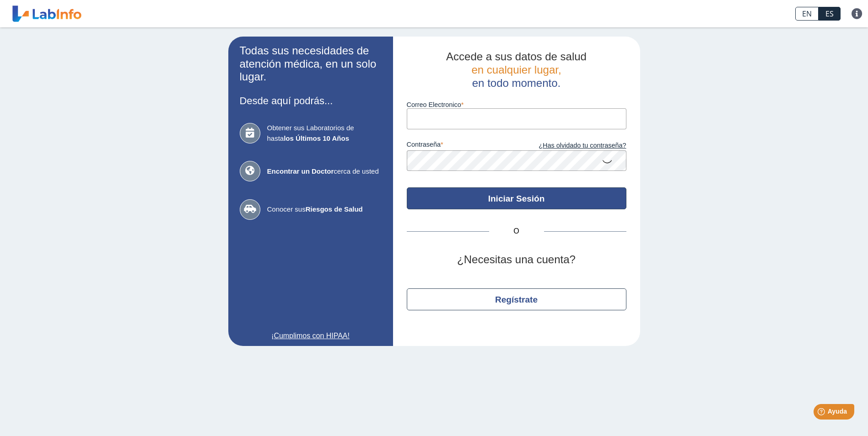  What do you see at coordinates (516, 83) in the screenshot?
I see `span: en todo momento.` at bounding box center [516, 83].